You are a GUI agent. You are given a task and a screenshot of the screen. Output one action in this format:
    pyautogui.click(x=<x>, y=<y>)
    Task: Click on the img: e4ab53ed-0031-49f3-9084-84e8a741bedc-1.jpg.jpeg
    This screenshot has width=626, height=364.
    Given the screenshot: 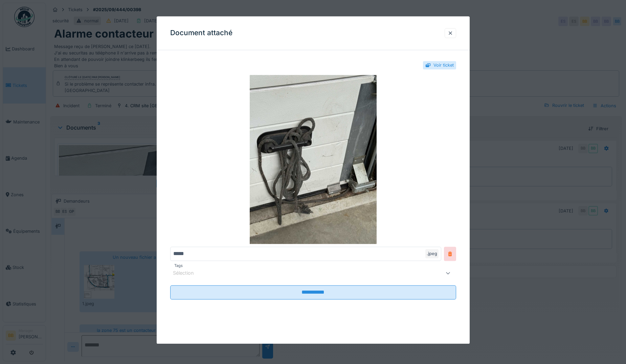 What is the action you would take?
    pyautogui.click(x=313, y=160)
    